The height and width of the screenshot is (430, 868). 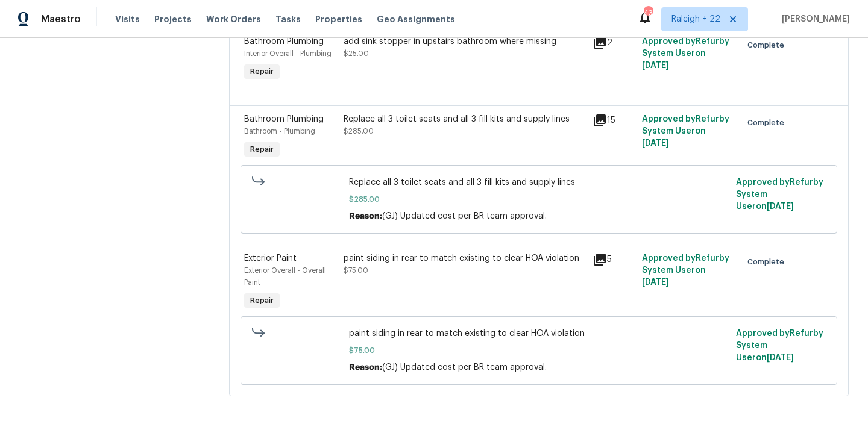 What do you see at coordinates (464, 119) in the screenshot?
I see `div: Replace all 3 toilet seats and all 3 fill kits and supply lines` at bounding box center [464, 119].